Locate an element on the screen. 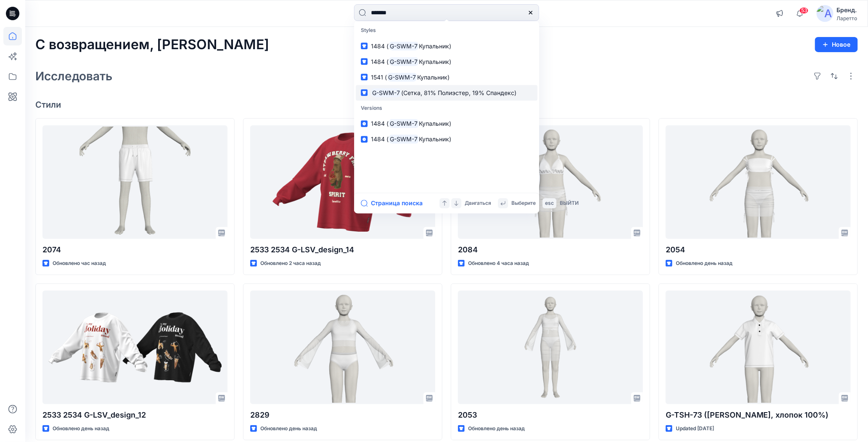 Image resolution: width=868 pixels, height=442 pixels. a: G-SWM-7(Сетка, 81% Полиэстер, 19% Спандекс) is located at coordinates (447, 93).